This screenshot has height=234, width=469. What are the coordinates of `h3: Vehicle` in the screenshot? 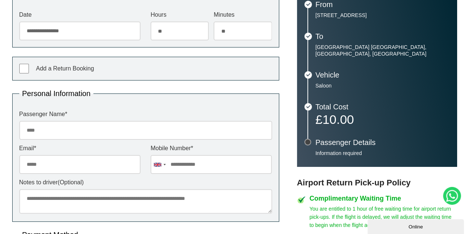 It's located at (383, 75).